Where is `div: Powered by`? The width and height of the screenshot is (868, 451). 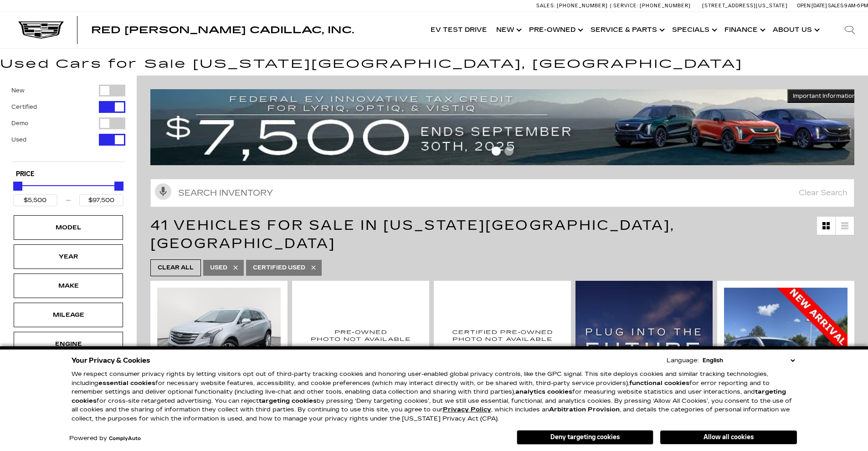 div: Powered by is located at coordinates (105, 439).